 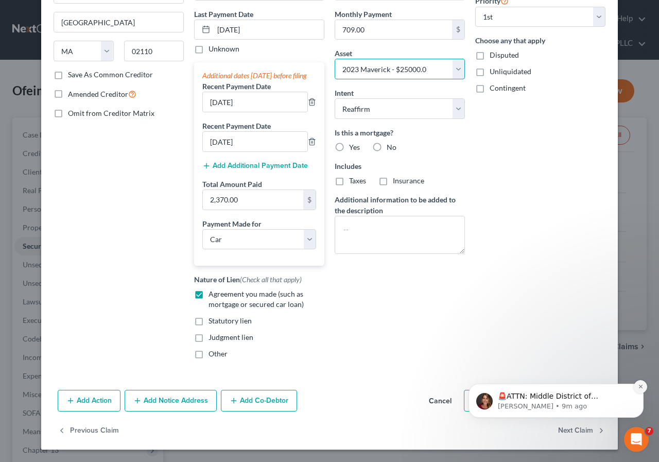 I want to click on button: Add Additional Payment Date, so click(x=255, y=166).